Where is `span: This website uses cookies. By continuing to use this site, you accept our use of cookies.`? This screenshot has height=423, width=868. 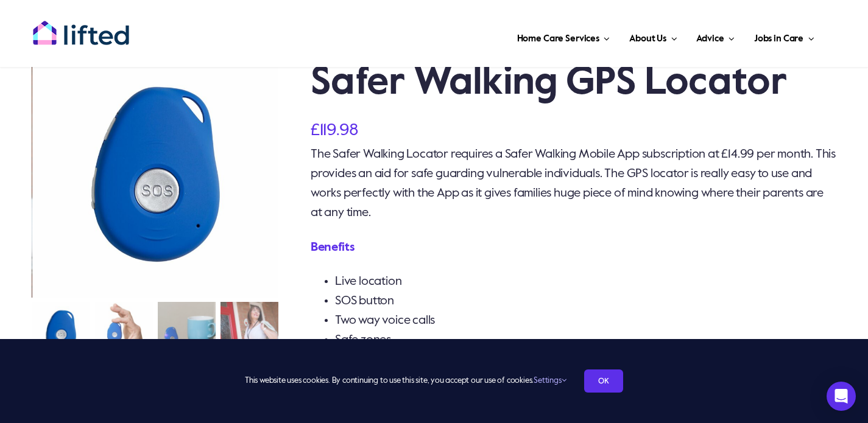 span: This website uses cookies. By continuing to use this site, you accept our use of cookies. is located at coordinates (405, 381).